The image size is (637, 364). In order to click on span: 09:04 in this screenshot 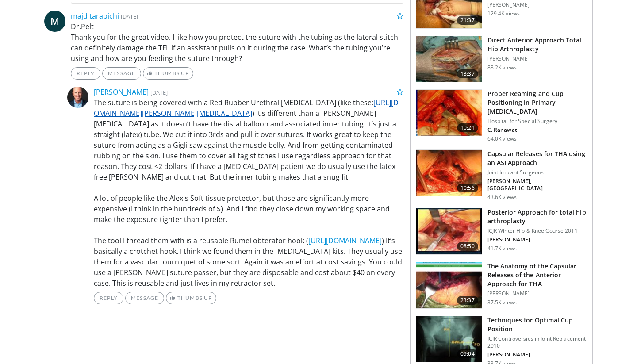, I will do `click(468, 354)`.